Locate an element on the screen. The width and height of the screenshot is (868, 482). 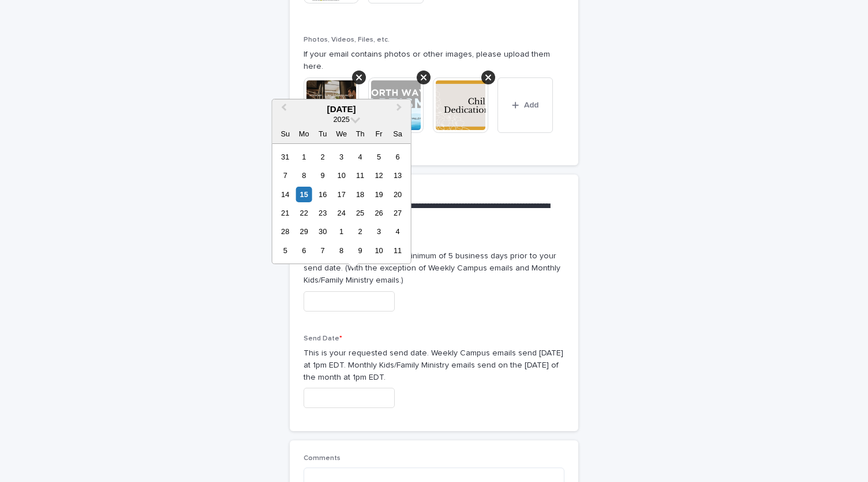
div: Choose Sunday, September 21st, 2025 is located at coordinates (285, 213).